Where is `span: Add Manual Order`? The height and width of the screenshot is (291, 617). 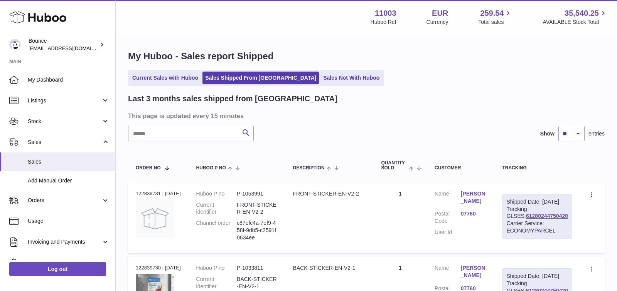
span: Add Manual Order is located at coordinates (69, 181).